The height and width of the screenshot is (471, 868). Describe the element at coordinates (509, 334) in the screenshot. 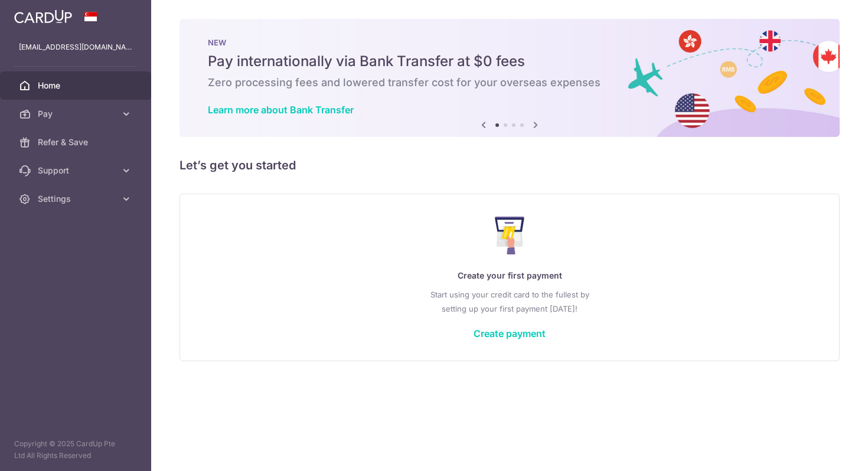

I see `a: Create payment` at that location.